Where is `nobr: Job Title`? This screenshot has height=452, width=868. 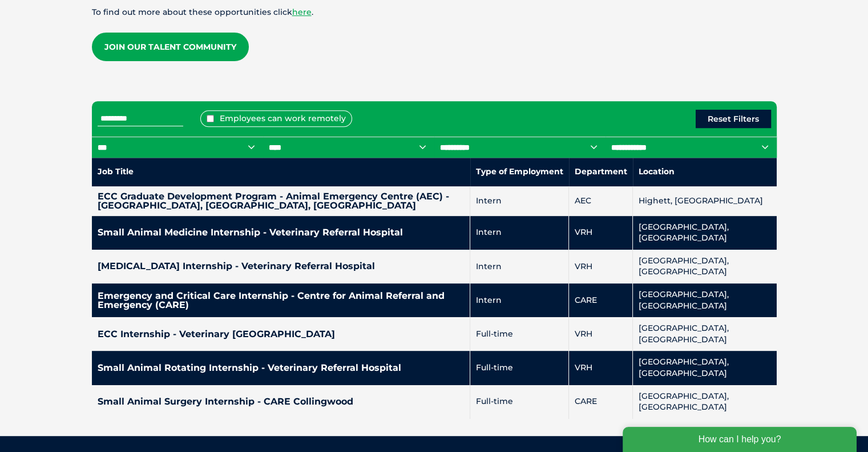
nobr: Job Title is located at coordinates (116, 171).